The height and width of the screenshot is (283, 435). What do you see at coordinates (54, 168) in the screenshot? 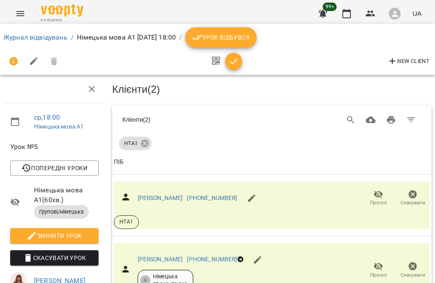
I see `button: Попередні уроки` at bounding box center [54, 168].